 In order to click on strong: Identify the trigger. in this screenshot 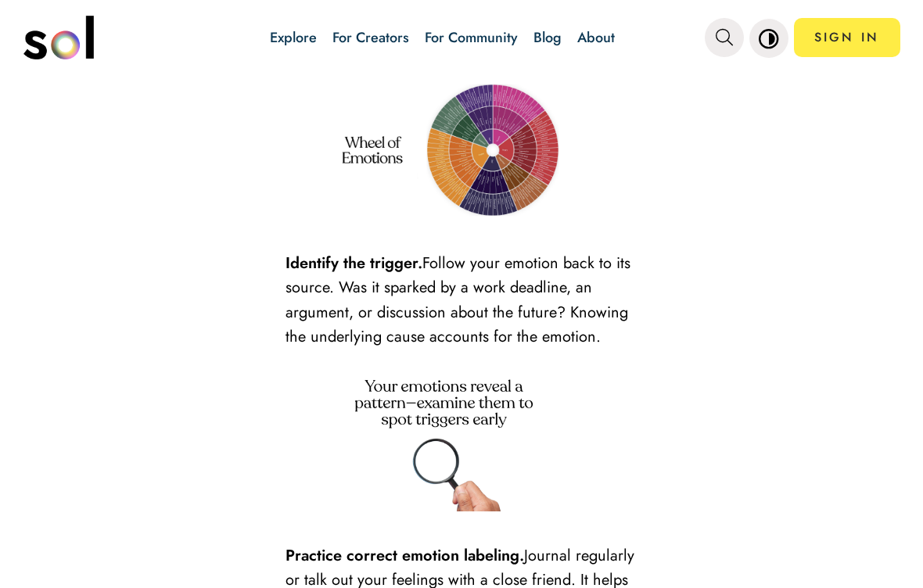, I will do `click(353, 263)`.